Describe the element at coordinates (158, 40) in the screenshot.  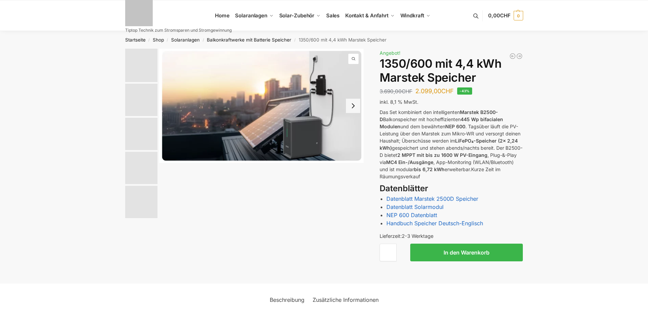
I see `a: Shop` at that location.